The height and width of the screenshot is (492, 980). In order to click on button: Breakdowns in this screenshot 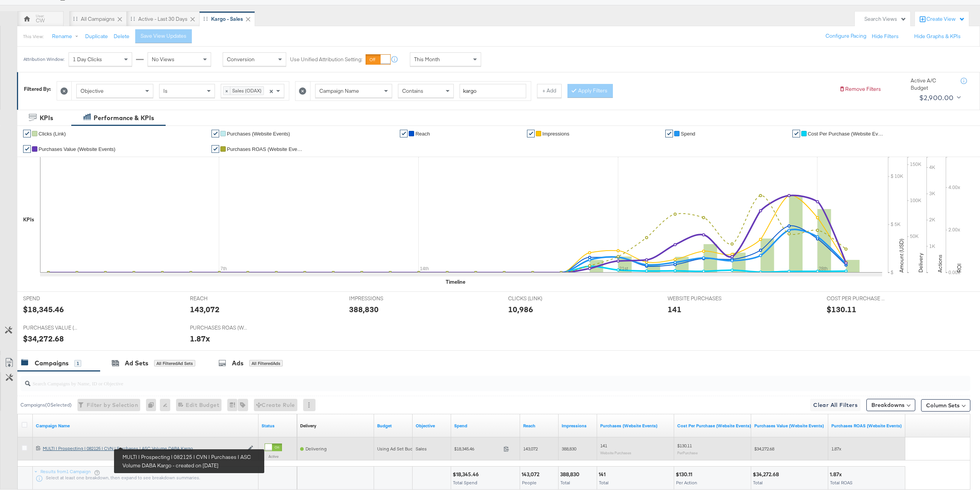, I will do `click(891, 405)`.